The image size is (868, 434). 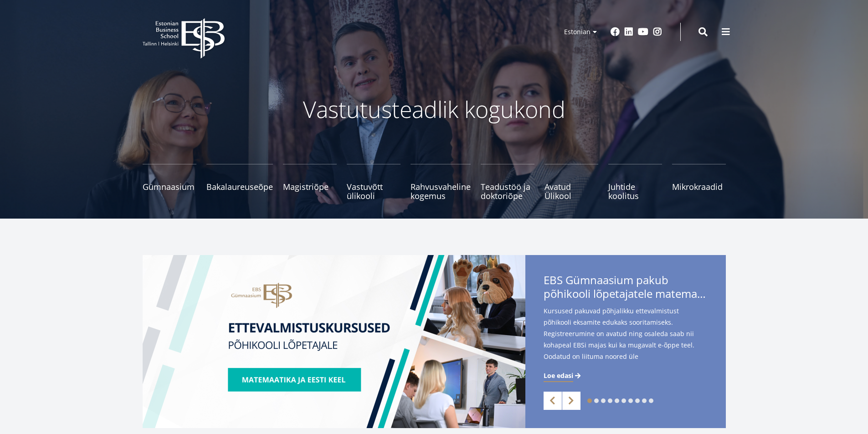 What do you see at coordinates (240, 182) in the screenshot?
I see `a: Bakalaureuseõpe` at bounding box center [240, 182].